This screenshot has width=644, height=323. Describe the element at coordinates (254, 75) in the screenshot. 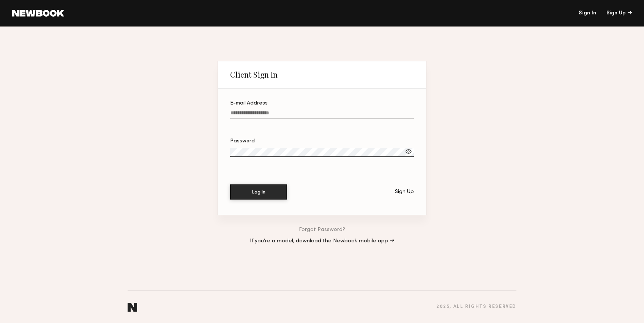

I see `div: Client Sign In` at that location.